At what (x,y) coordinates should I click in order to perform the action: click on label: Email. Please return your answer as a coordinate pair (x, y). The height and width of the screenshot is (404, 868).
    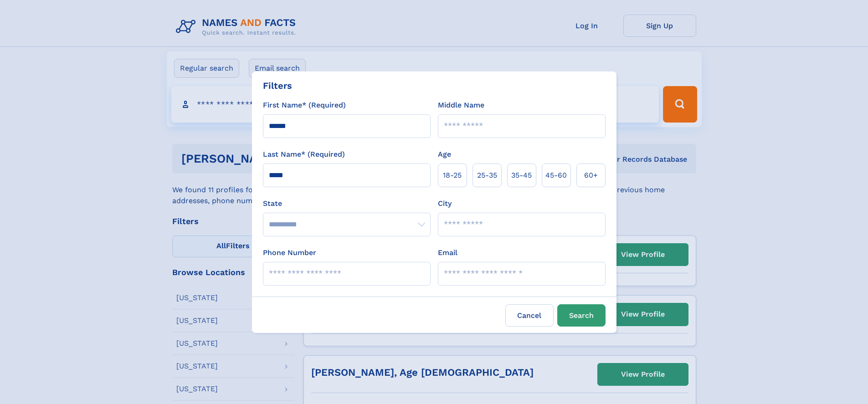
    Looking at the image, I should click on (447, 253).